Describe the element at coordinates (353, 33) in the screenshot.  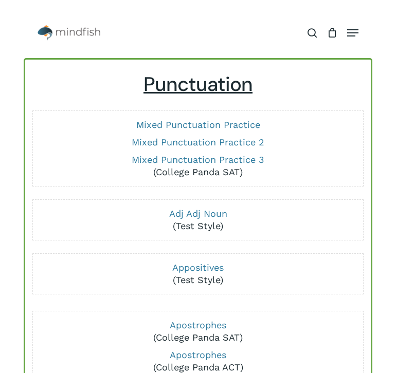
I see `a: Navigation Menu` at that location.